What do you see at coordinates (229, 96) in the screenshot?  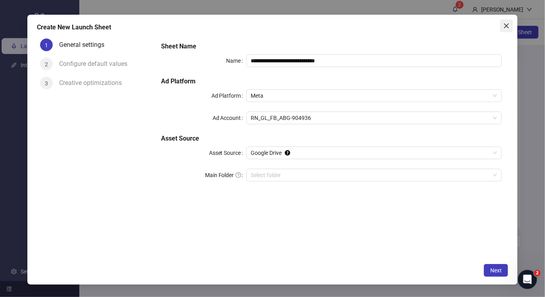 I see `label: Ad Platform` at bounding box center [229, 96].